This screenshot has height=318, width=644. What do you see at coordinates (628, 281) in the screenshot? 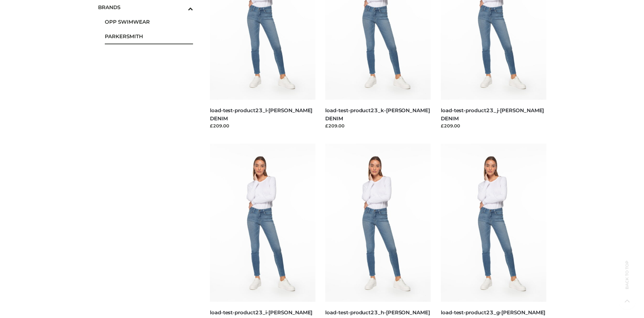
I see `span: Back to top` at bounding box center [628, 281].